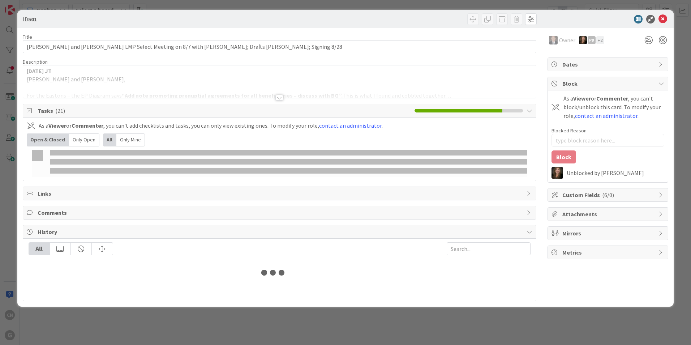 Image resolution: width=691 pixels, height=345 pixels. Describe the element at coordinates (564, 157) in the screenshot. I see `button: Block` at that location.